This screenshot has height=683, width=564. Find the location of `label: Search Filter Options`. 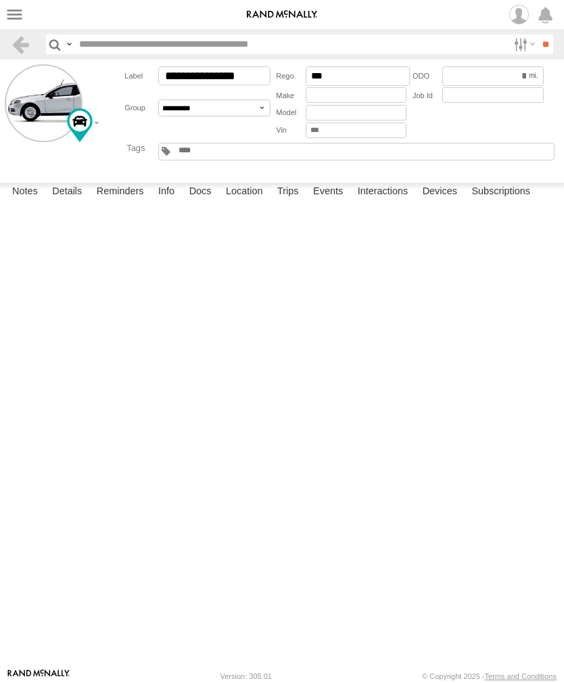

label: Search Filter Options is located at coordinates (523, 44).